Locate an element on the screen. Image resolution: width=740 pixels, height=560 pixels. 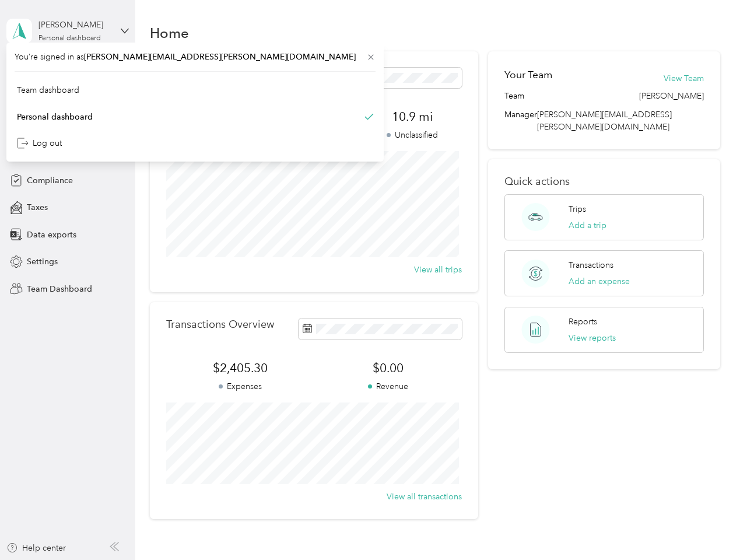
div: Team dashboard is located at coordinates (48, 90).